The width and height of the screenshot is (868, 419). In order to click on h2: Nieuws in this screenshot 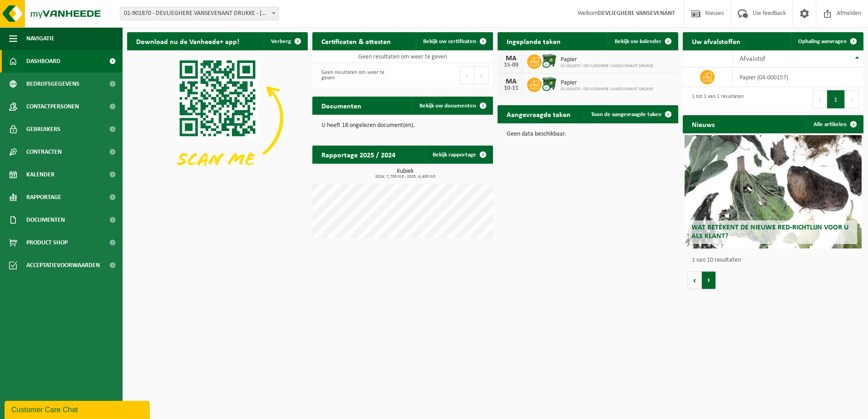, I will do `click(703, 124)`.